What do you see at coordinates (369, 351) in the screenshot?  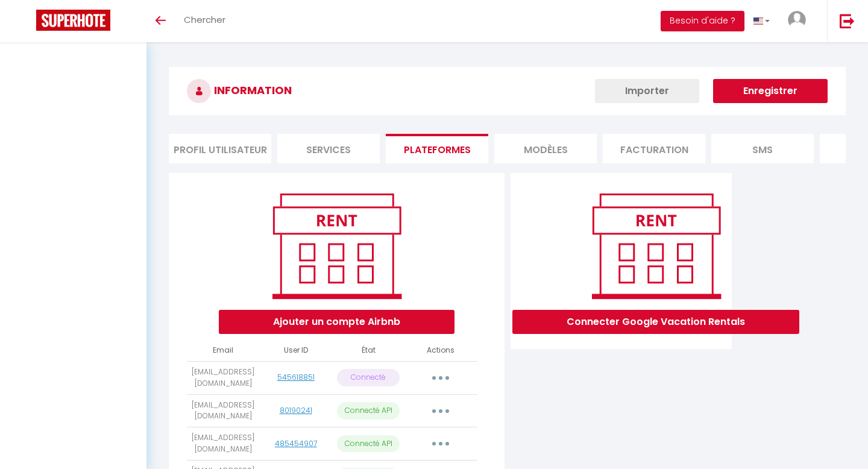 I see `th: État` at bounding box center [369, 351].